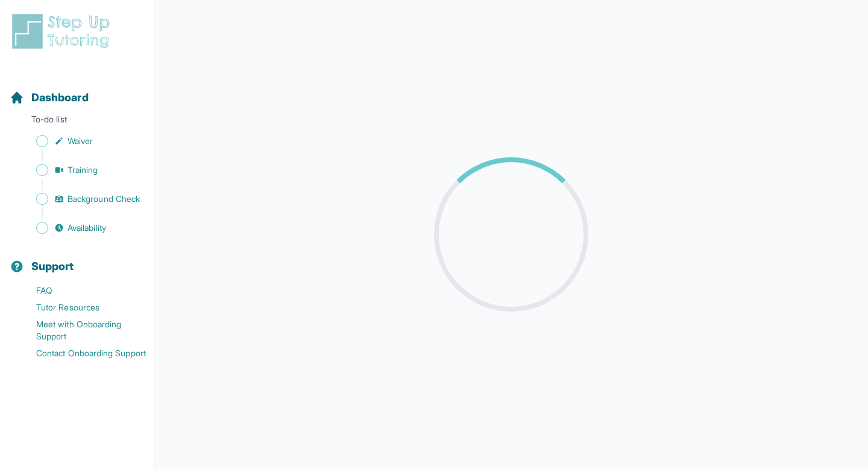 The width and height of the screenshot is (868, 469). Describe the element at coordinates (77, 259) in the screenshot. I see `button: Support` at that location.